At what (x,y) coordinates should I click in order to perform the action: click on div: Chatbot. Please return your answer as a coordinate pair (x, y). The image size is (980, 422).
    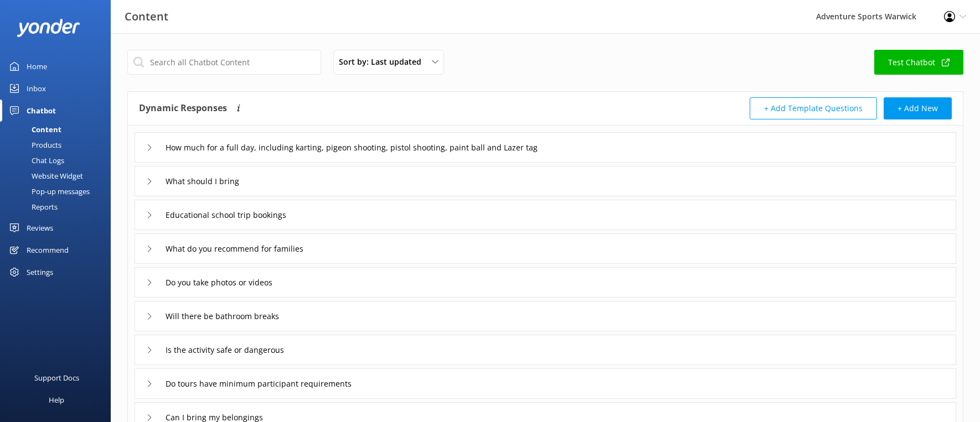
    Looking at the image, I should click on (41, 110).